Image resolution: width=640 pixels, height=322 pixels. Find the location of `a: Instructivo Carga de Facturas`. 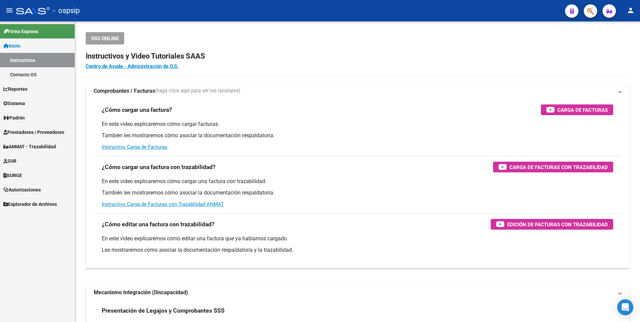

a: Instructivo Carga de Facturas is located at coordinates (135, 147).